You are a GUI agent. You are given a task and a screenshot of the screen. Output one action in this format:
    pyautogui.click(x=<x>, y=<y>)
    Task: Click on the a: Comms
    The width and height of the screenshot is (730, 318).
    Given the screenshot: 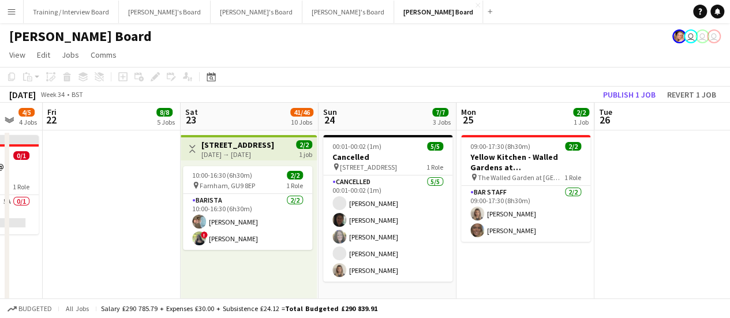 What is the action you would take?
    pyautogui.click(x=103, y=55)
    